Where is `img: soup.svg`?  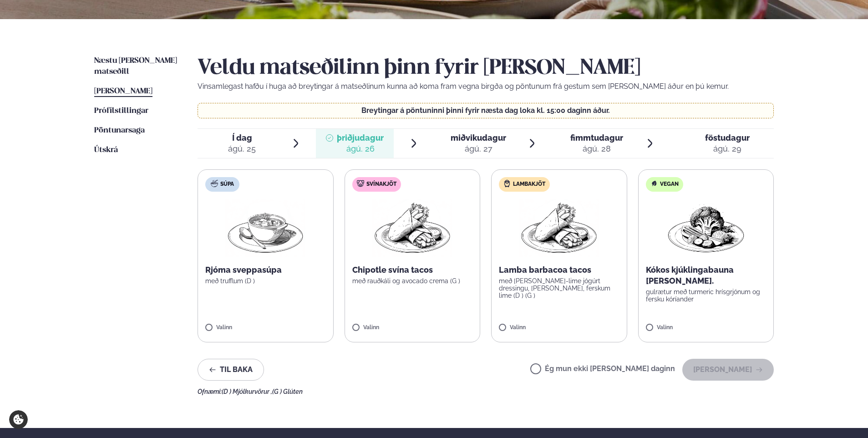
img: soup.svg is located at coordinates (214, 184).